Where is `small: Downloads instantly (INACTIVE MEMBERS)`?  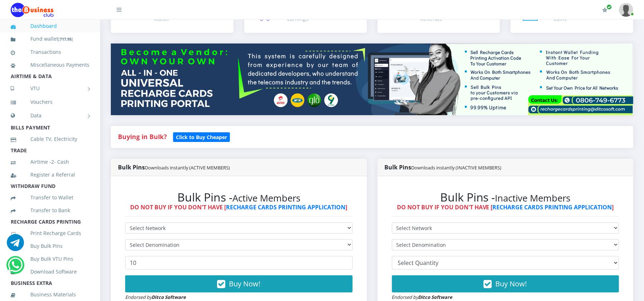
small: Downloads instantly (INACTIVE MEMBERS) is located at coordinates (457, 168).